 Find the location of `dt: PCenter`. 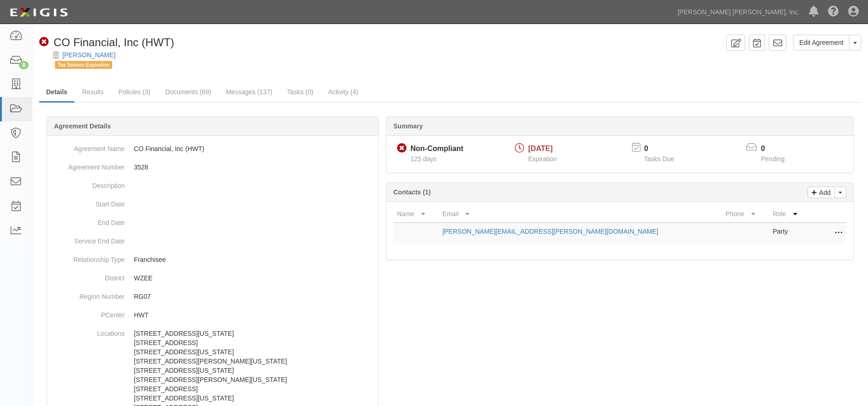

dt: PCenter is located at coordinates (88, 313).